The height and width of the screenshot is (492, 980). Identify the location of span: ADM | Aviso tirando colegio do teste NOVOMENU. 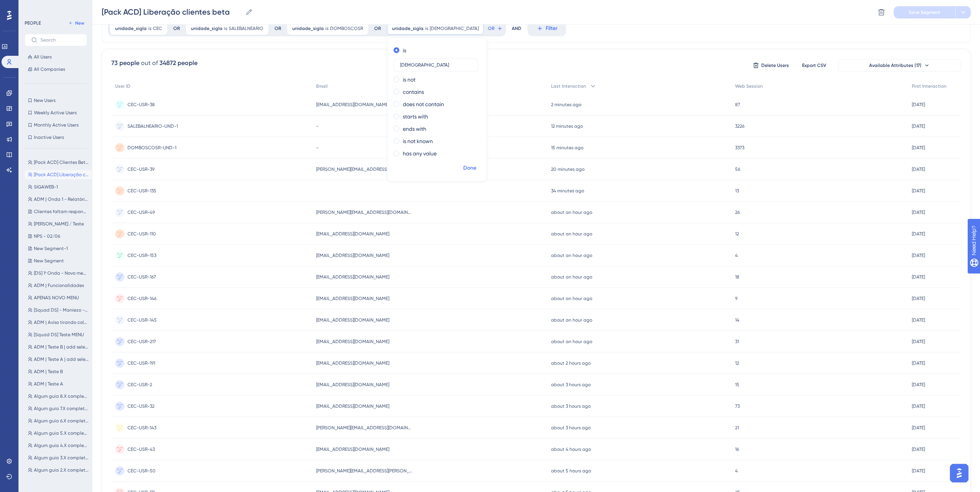
(62, 322).